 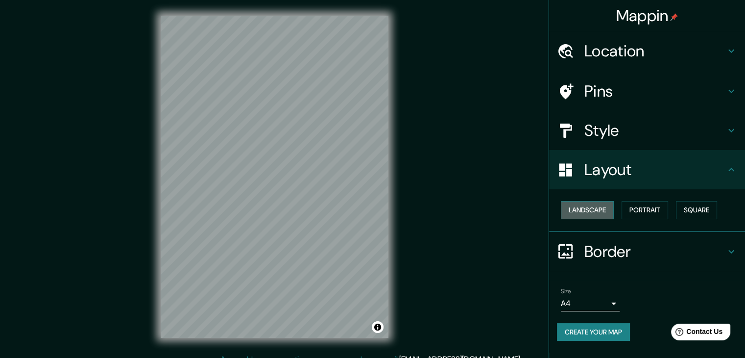 What do you see at coordinates (674, 17) in the screenshot?
I see `img: pin-icon.png` at bounding box center [674, 17].